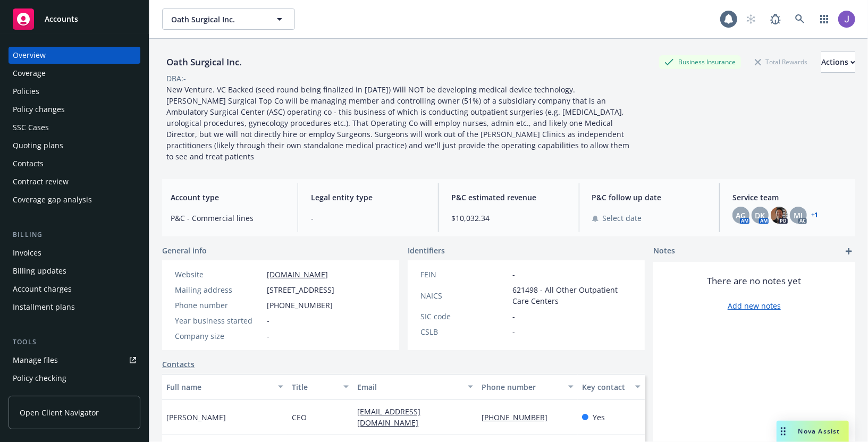 The image size is (868, 442). What do you see at coordinates (75, 307) in the screenshot?
I see `a: Installment plans` at bounding box center [75, 307].